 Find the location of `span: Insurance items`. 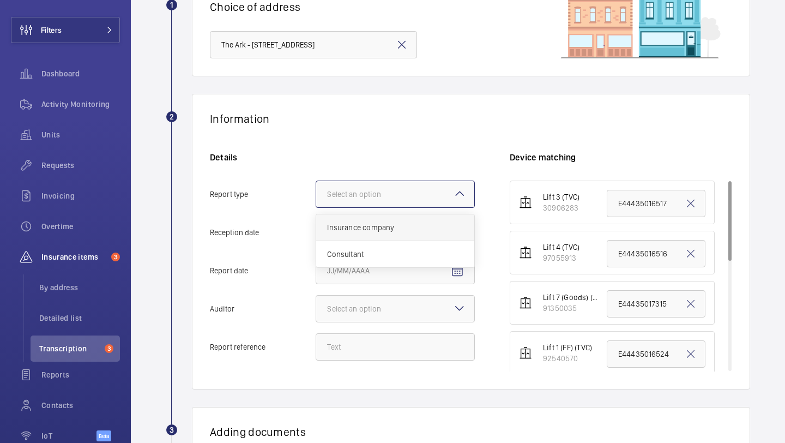

span: Insurance items is located at coordinates (74, 257).